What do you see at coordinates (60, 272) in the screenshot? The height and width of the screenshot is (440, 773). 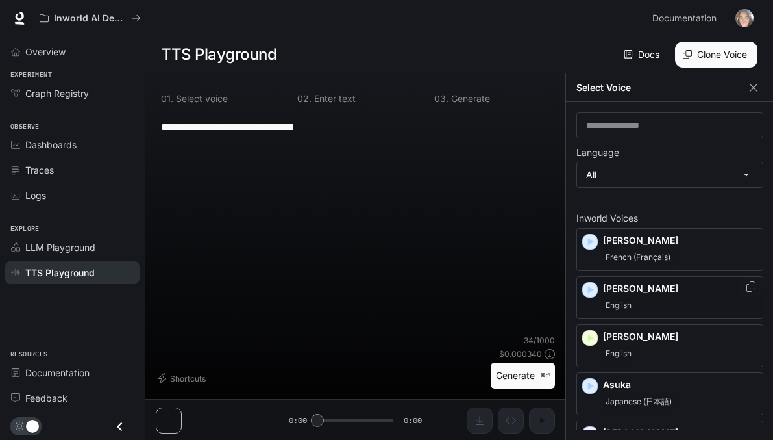 I see `span: TTS Playground` at bounding box center [60, 272].